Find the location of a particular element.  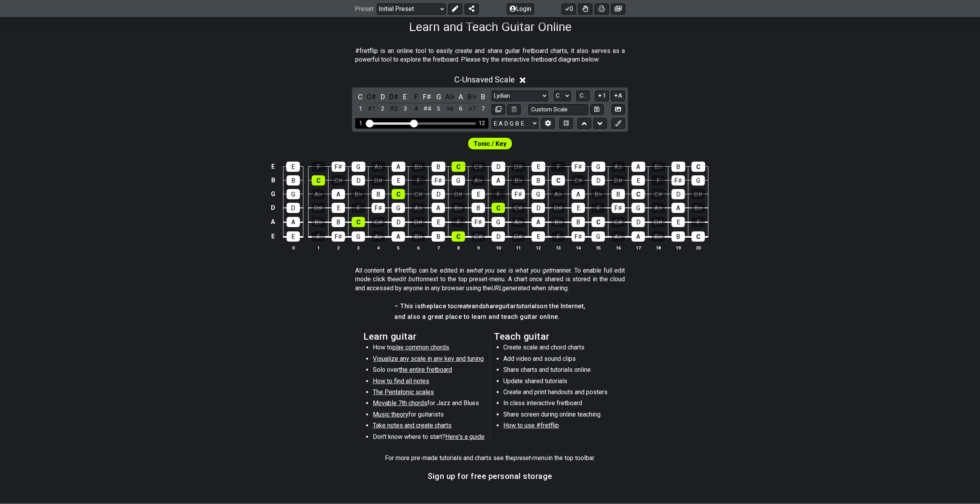

th: 17 is located at coordinates (638, 248).